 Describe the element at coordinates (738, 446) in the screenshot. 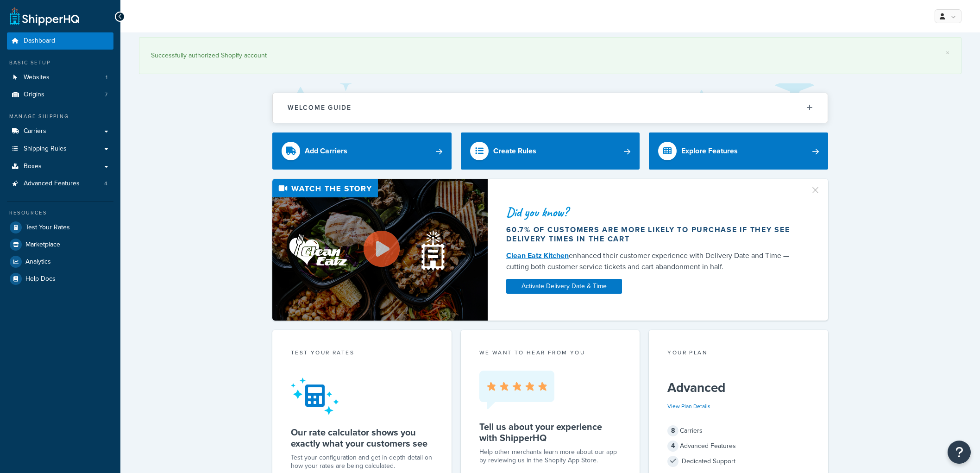

I see `div: Advanced Features` at that location.